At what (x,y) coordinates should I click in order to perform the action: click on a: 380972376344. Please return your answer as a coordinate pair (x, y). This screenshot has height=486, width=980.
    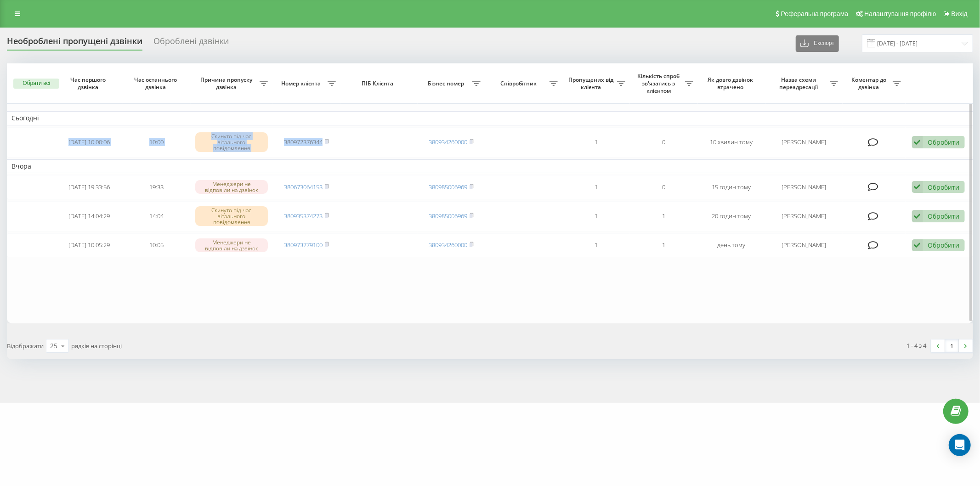
    Looking at the image, I should click on (303, 142).